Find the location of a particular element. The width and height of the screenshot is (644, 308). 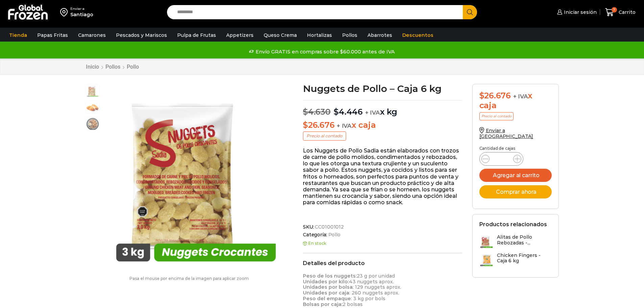

a: Camarones is located at coordinates (92, 35).